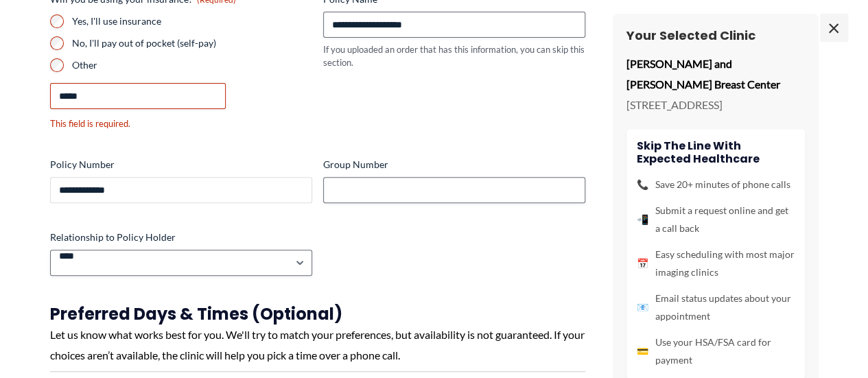 The height and width of the screenshot is (378, 868). What do you see at coordinates (716, 152) in the screenshot?
I see `h4: Skip the line with Expected Healthcare` at bounding box center [716, 152].